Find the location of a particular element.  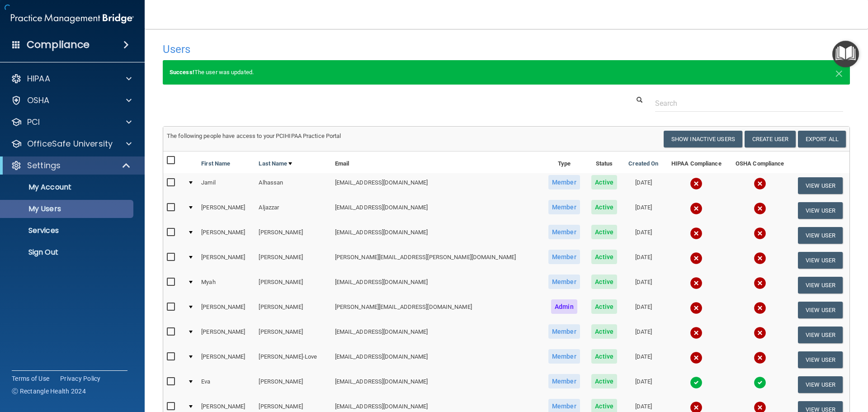

a: Export All is located at coordinates (822, 139).